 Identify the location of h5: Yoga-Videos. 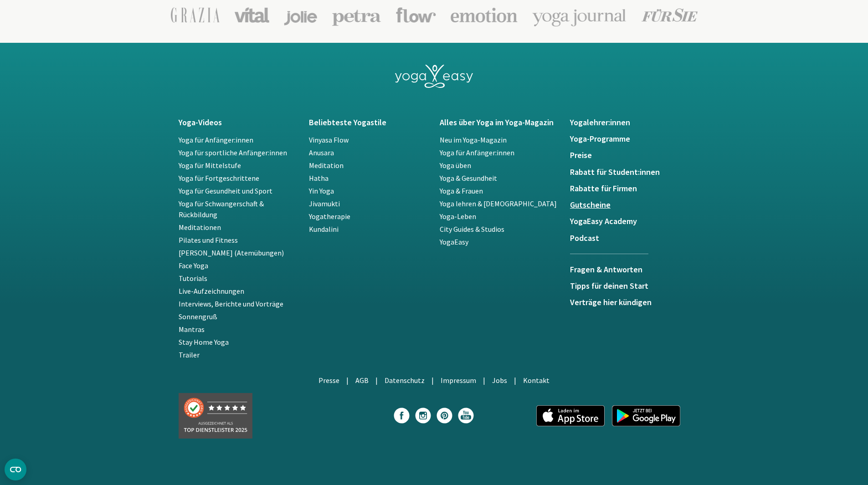
(238, 123).